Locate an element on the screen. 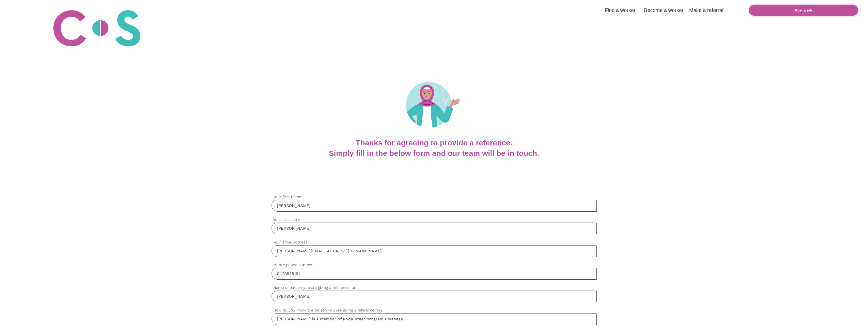  a: Post a job is located at coordinates (803, 10).